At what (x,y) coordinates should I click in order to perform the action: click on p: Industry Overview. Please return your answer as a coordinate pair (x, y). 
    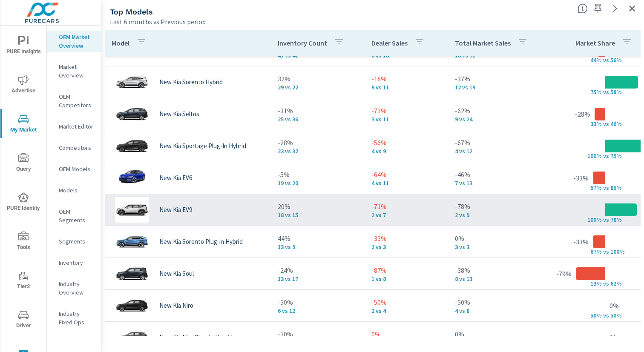
    Looking at the image, I should click on (76, 288).